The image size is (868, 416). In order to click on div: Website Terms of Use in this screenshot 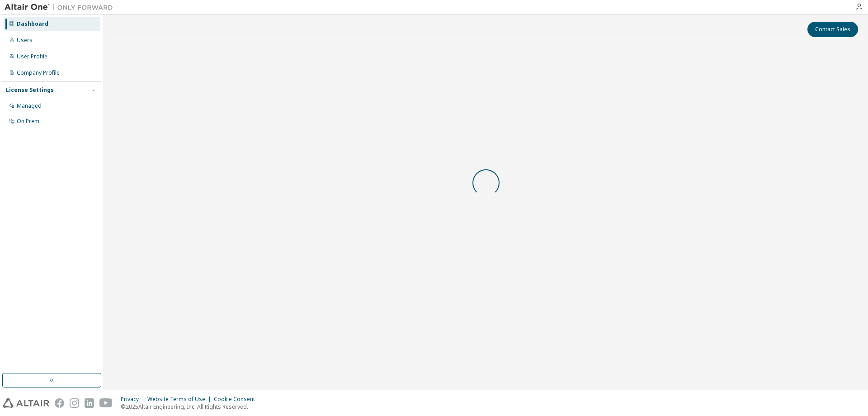, I will do `click(181, 399)`.